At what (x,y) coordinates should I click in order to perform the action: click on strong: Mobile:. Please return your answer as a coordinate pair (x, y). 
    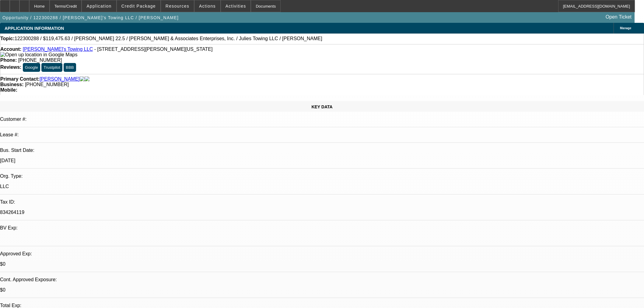
    Looking at the image, I should click on (9, 90).